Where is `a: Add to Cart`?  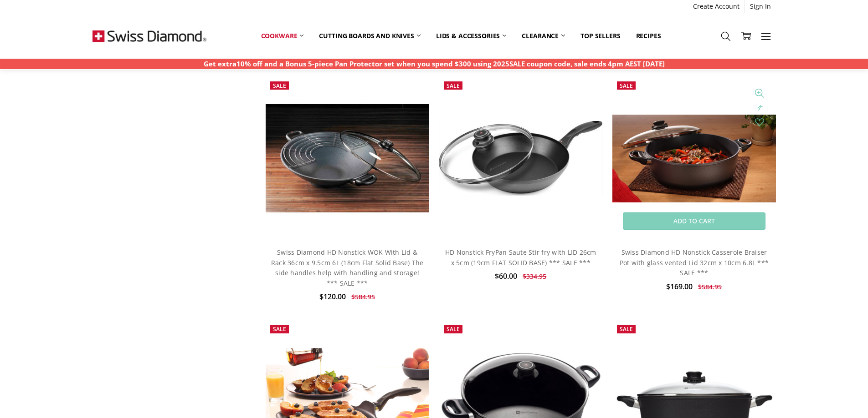
a: Add to Cart is located at coordinates (694, 221).